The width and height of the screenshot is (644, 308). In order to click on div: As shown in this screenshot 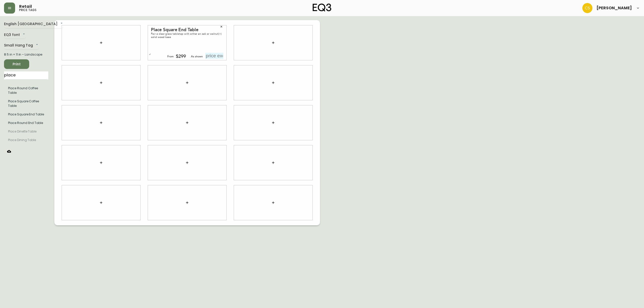, I will do `click(197, 56)`.